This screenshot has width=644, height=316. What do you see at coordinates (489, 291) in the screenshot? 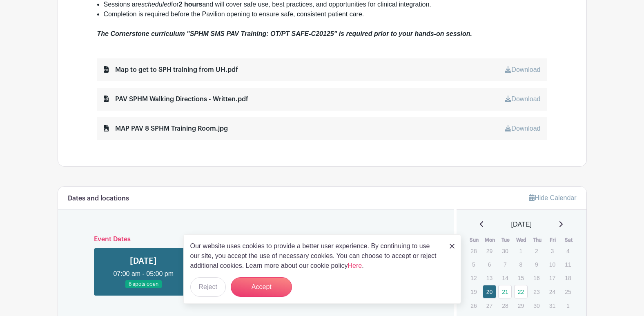
I see `a: 20` at bounding box center [489, 291].